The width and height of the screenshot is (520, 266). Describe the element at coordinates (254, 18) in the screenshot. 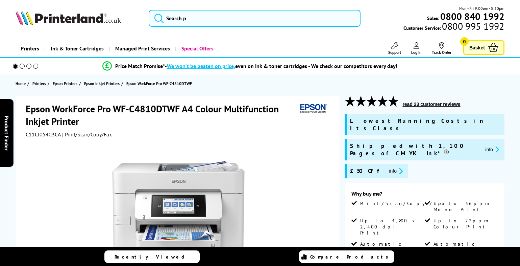

I see `input: Search p` at that location.